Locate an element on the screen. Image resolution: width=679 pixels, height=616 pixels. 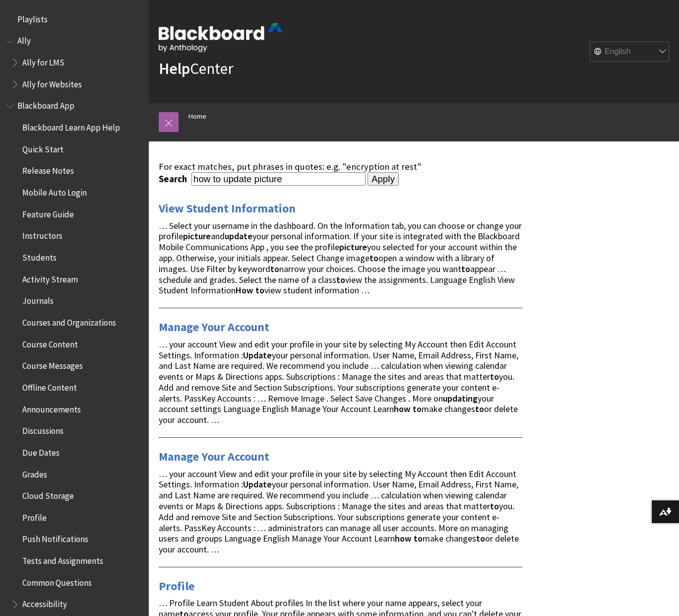
span: Release Notes is located at coordinates (48, 169).